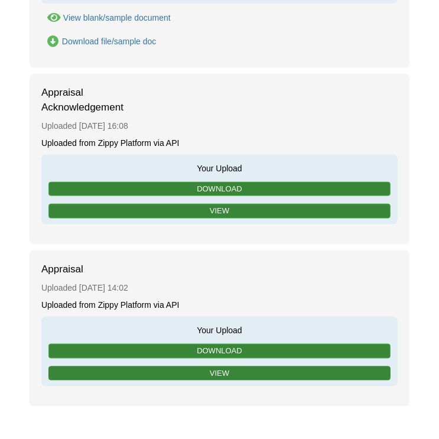 The width and height of the screenshot is (439, 439). What do you see at coordinates (99, 41) in the screenshot?
I see `a: Download Signed Insurance Quote` at bounding box center [99, 41].